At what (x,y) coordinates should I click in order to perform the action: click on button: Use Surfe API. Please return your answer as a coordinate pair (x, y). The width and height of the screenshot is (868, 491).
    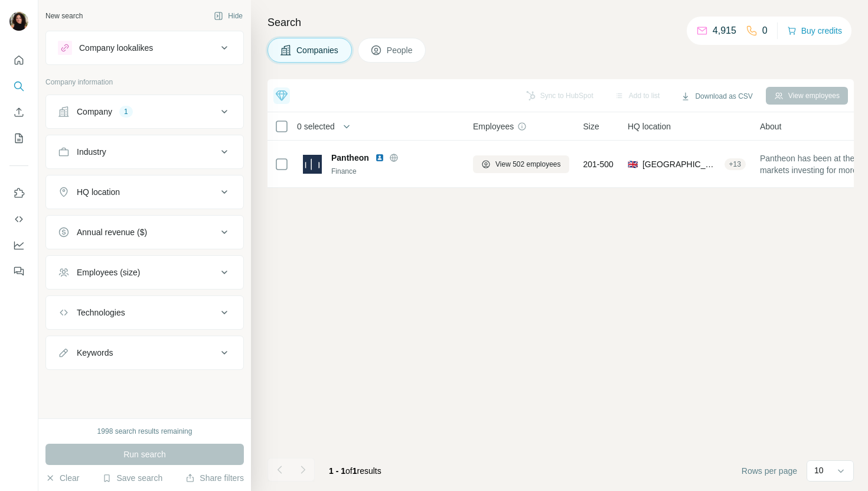
    Looking at the image, I should click on (19, 219).